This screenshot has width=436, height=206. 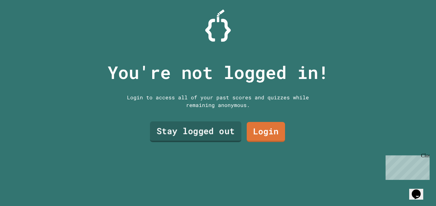 What do you see at coordinates (196, 132) in the screenshot?
I see `a: Stay logged out` at bounding box center [196, 132].